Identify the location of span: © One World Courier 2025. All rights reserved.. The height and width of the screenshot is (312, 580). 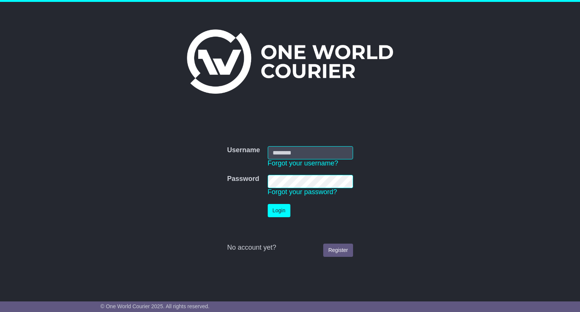
(155, 306).